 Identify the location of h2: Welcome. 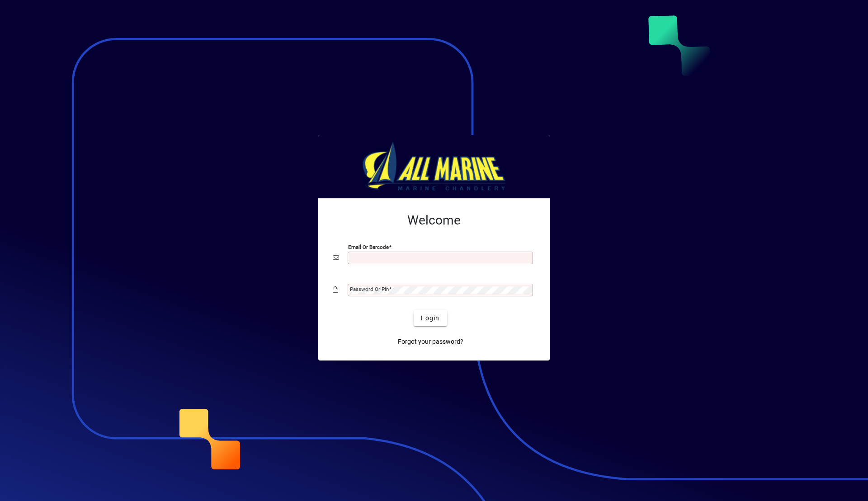
(434, 220).